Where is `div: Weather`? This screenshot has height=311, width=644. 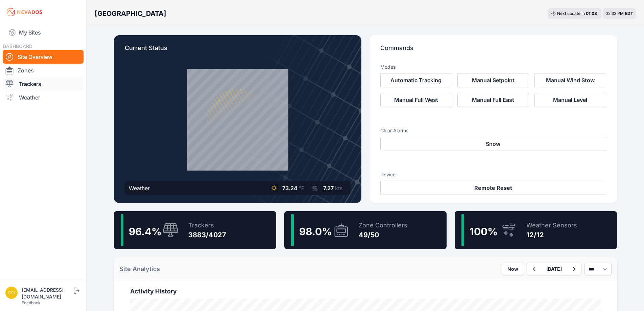
div: Weather is located at coordinates (139, 188).